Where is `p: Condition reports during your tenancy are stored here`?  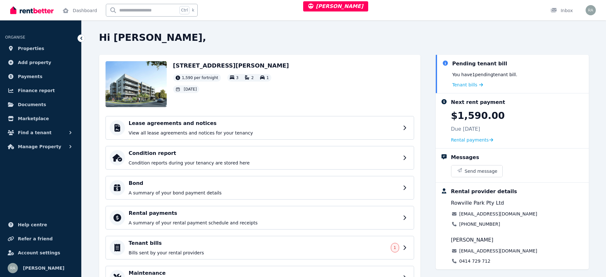 p: Condition reports during your tenancy are stored here is located at coordinates (264, 163).